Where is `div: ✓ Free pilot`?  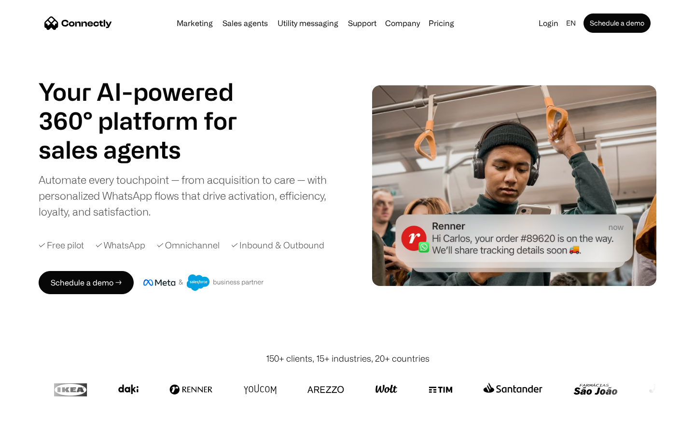 div: ✓ Free pilot is located at coordinates (61, 245).